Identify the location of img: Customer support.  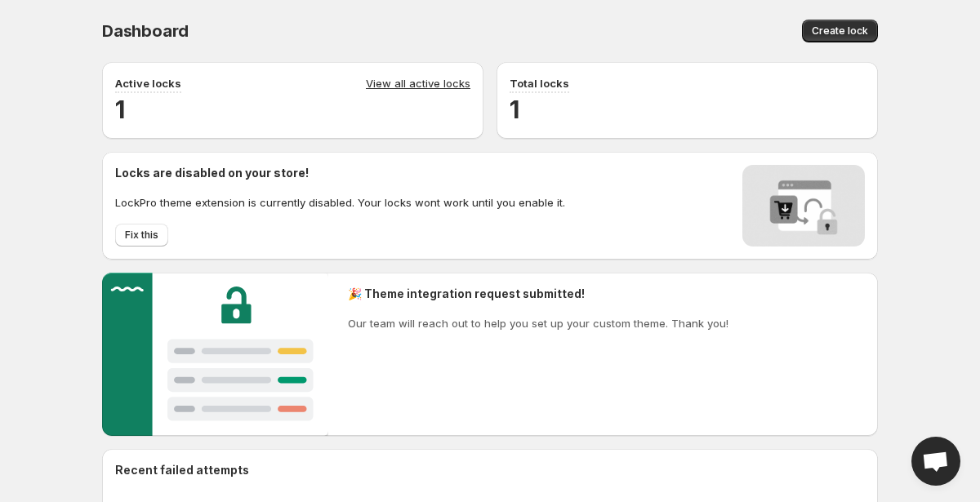
(215, 355).